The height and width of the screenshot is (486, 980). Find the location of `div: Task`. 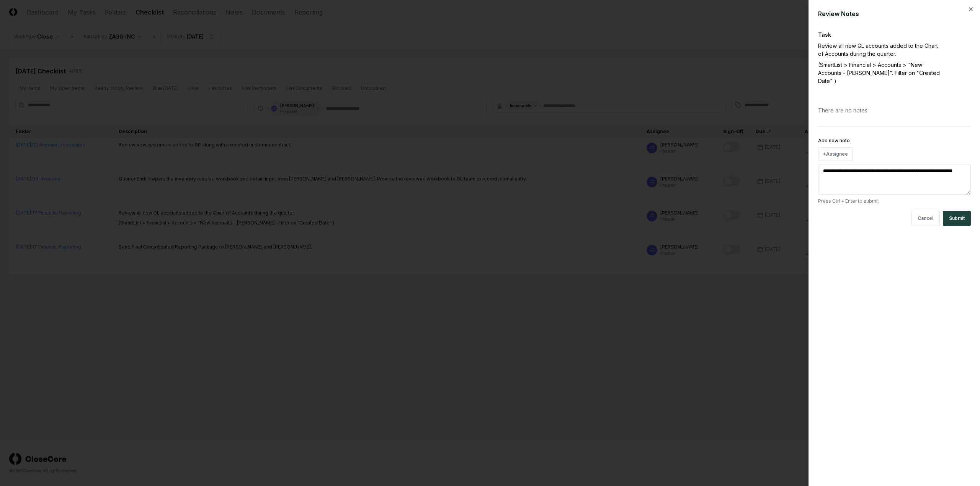

div: Task is located at coordinates (895, 34).